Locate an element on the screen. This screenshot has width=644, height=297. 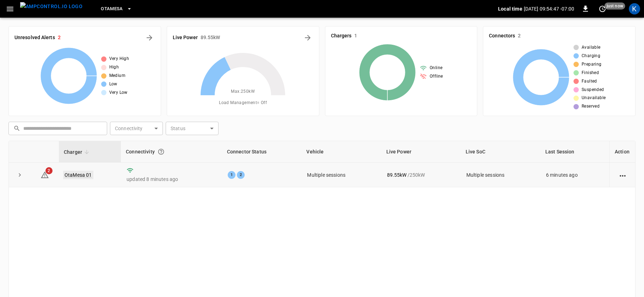
a: OtaMesa 01 is located at coordinates (78, 175).